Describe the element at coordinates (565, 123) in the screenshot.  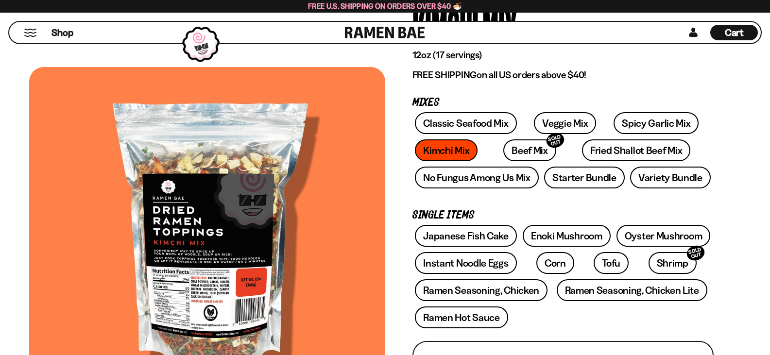
I see `a: Veggie Mix` at that location.